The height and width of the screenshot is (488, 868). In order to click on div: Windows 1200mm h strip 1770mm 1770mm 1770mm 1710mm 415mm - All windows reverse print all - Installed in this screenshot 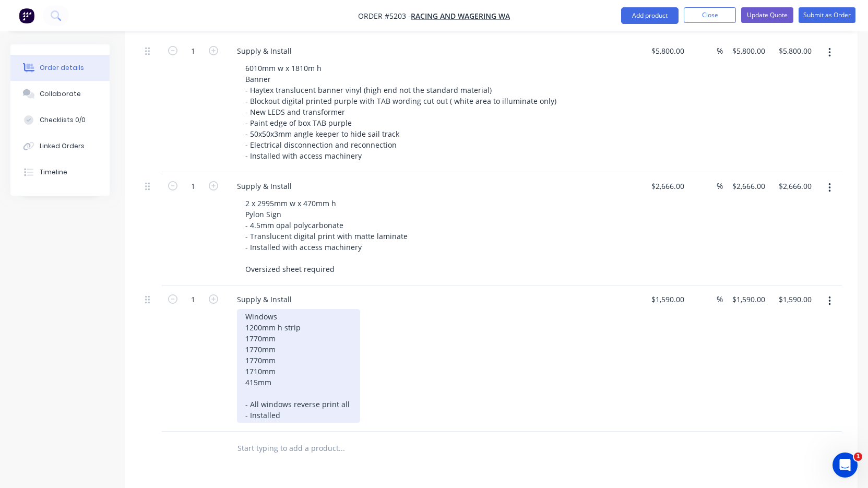, I will do `click(299, 366)`.